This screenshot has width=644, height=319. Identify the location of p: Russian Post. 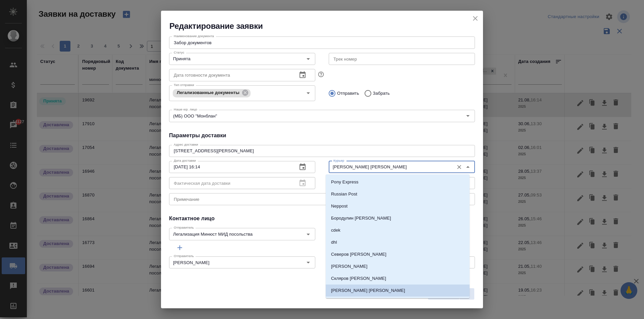
(344, 194).